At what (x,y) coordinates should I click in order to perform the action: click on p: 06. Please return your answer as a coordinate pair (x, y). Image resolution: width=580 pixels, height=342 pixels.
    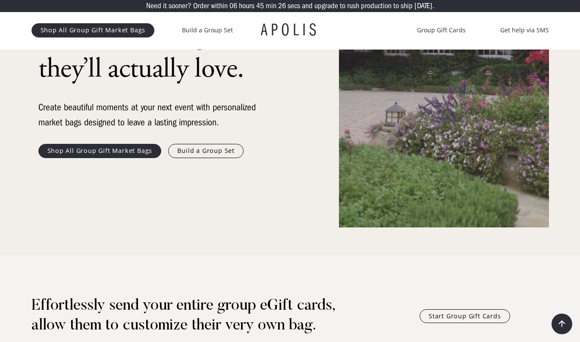
    Looking at the image, I should click on (233, 6).